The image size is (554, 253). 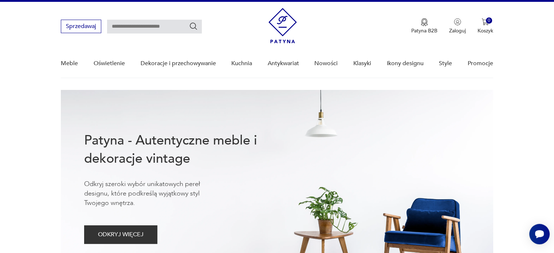 What do you see at coordinates (489, 20) in the screenshot?
I see `div: 0` at bounding box center [489, 20].